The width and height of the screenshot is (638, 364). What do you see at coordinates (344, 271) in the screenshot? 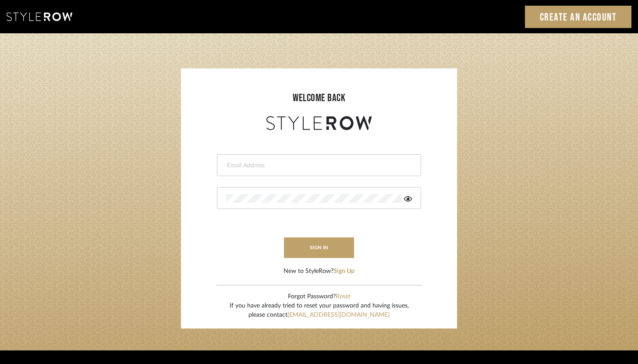
I see `button: Sign Up` at bounding box center [344, 271].